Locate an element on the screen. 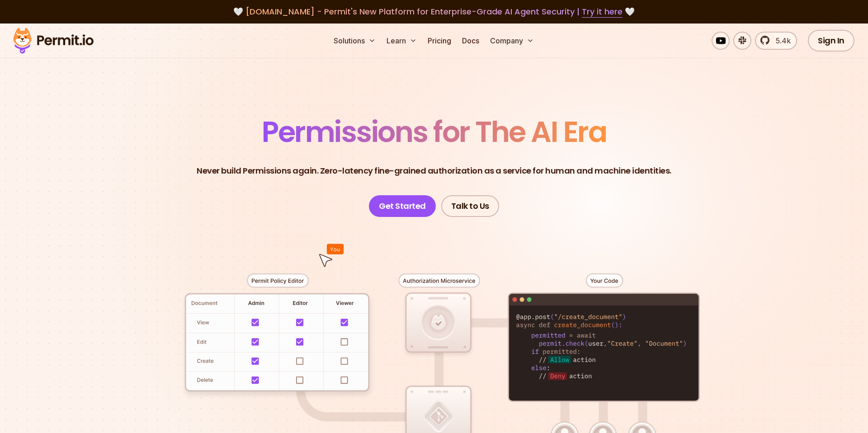 Image resolution: width=868 pixels, height=433 pixels. a: Talk to Us is located at coordinates (470, 206).